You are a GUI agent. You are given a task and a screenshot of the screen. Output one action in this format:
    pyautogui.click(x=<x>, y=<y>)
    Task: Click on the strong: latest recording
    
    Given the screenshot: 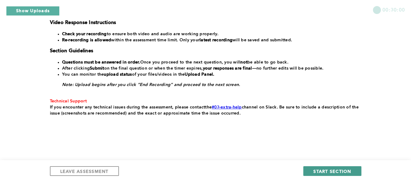 What is the action you would take?
    pyautogui.click(x=216, y=40)
    